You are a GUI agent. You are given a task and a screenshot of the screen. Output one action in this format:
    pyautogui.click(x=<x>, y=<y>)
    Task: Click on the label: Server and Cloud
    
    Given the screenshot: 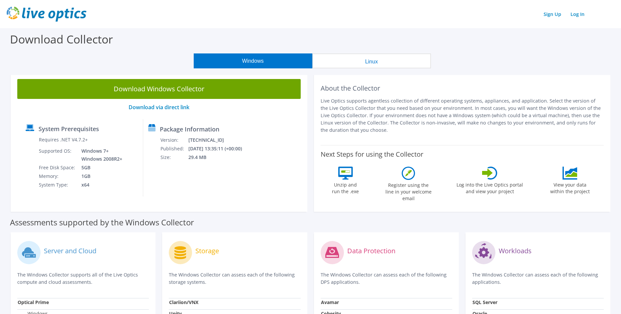 What is the action you would take?
    pyautogui.click(x=70, y=251)
    